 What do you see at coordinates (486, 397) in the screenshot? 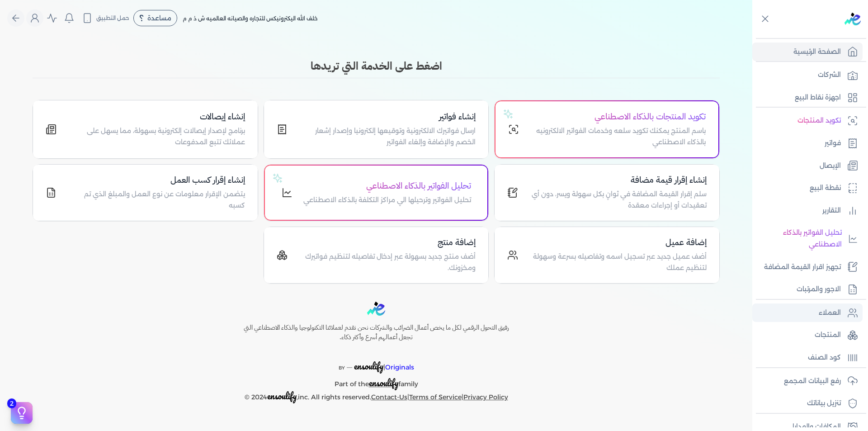
I see `a: Privacy Policy` at bounding box center [486, 397].